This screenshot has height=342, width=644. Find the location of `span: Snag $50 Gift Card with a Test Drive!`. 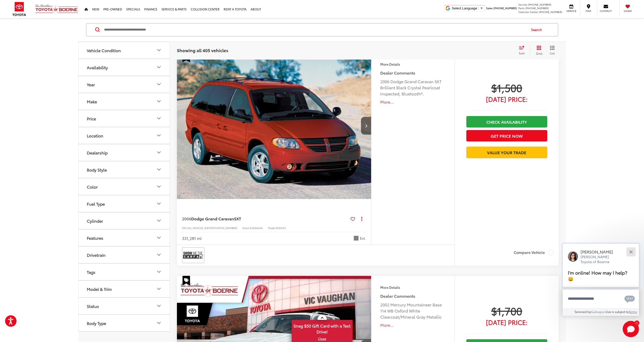

span: Snag $50 Gift Card with a Test Drive! is located at coordinates (322, 328).